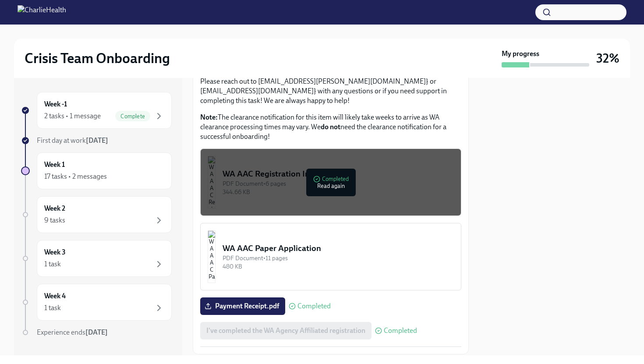  What do you see at coordinates (338, 184) in the screenshot?
I see `div: PDF Document • 6 pages` at bounding box center [338, 184].